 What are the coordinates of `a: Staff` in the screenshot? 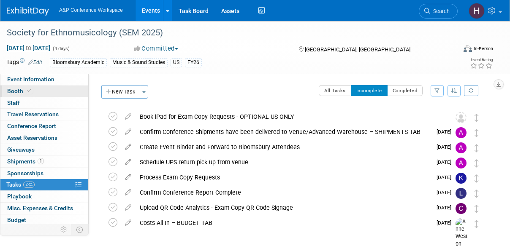 It's located at (44, 103).